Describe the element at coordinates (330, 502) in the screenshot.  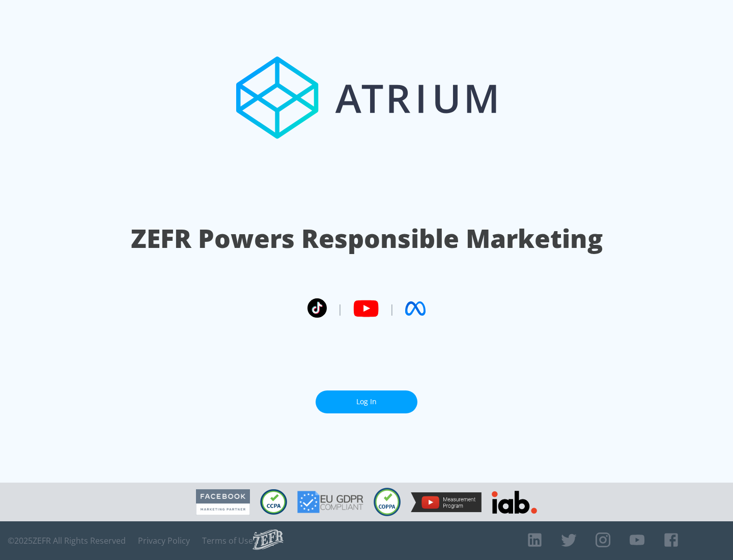
I see `img: GDPR Compliant` at that location.